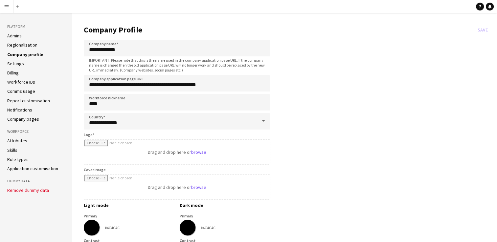 This screenshot has width=497, height=242. Describe the element at coordinates (36, 27) in the screenshot. I see `h3: Platform` at that location.